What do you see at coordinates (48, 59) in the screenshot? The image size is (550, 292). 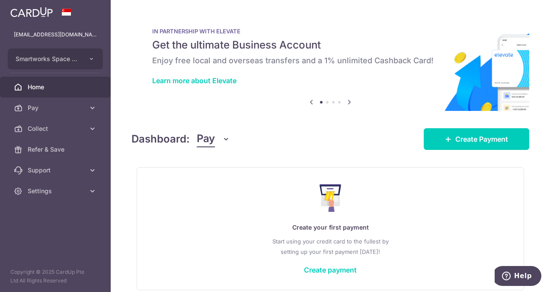 I see `span: Smartworks Space Pte. Ltd.` at bounding box center [48, 59].